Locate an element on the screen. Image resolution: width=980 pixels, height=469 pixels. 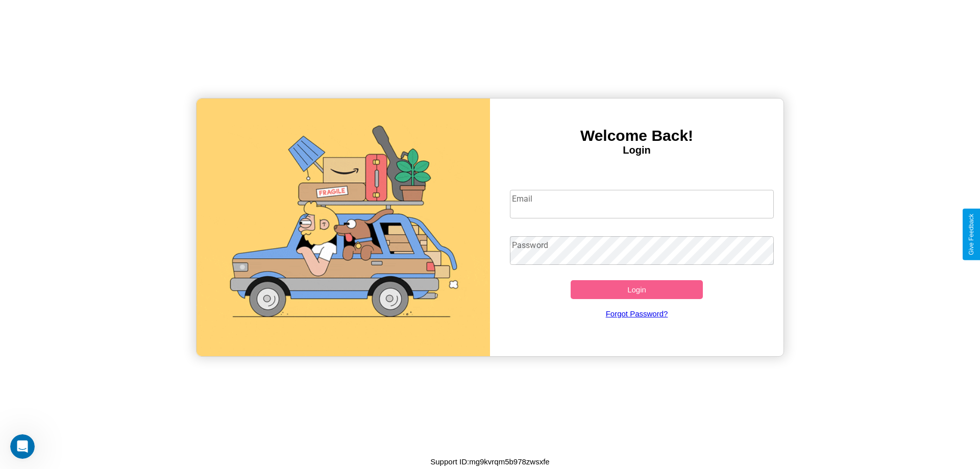
button: Login is located at coordinates (636, 289).